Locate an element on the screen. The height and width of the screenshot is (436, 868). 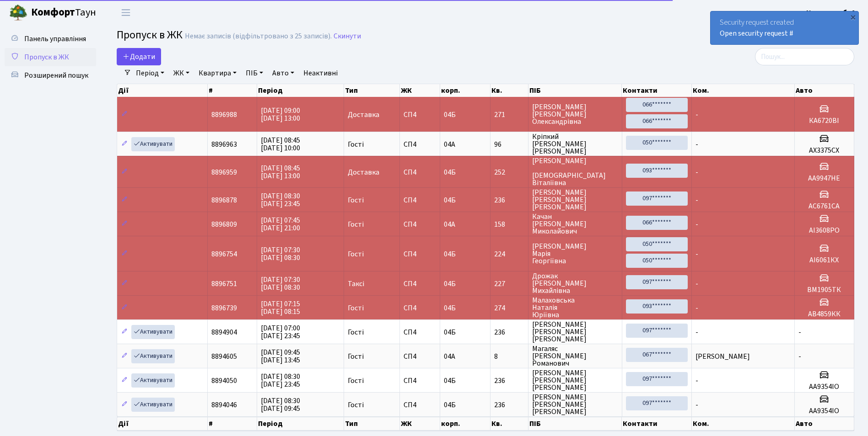
span: 8896739 is located at coordinates (224, 308).